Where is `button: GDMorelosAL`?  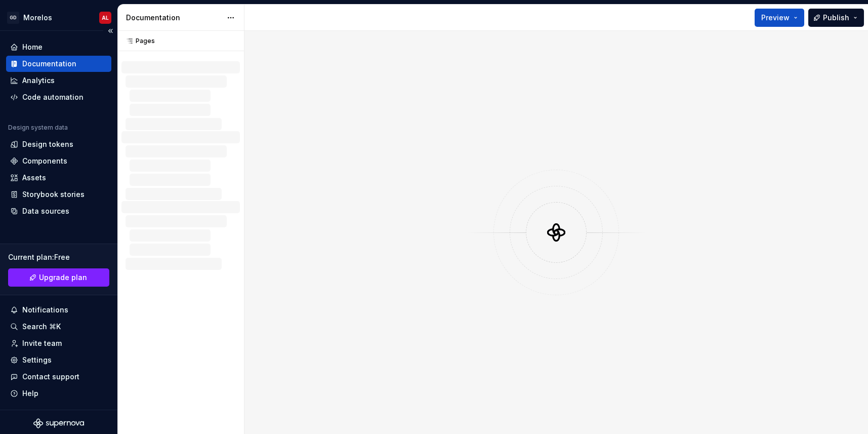
button: GDMorelosAL is located at coordinates (59, 17).